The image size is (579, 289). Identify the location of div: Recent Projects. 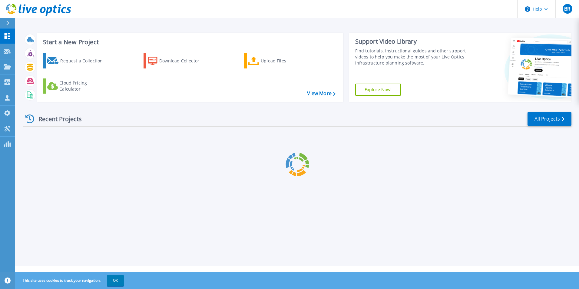
(57, 119).